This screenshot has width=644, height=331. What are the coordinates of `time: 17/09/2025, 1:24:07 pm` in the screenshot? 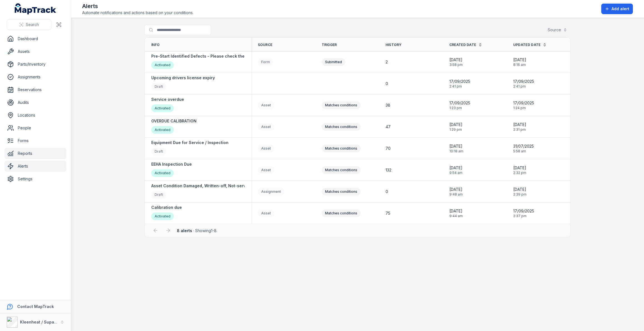 It's located at (523, 105).